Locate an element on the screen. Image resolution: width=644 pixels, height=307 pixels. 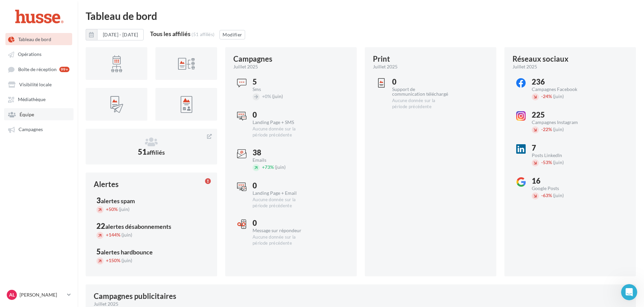
button: Modifier is located at coordinates (232, 35).